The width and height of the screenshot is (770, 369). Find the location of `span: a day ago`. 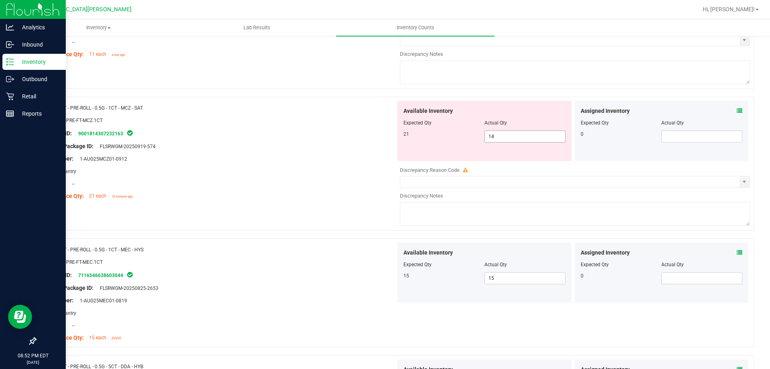

span: a day ago is located at coordinates (118, 55).